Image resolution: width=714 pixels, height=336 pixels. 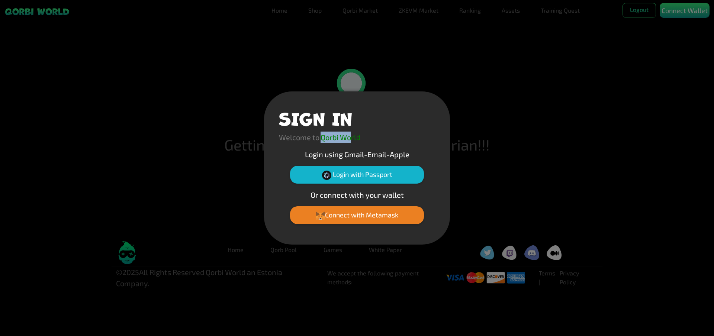 I want to click on p: Login using Gmail-Email-Apple, so click(x=357, y=154).